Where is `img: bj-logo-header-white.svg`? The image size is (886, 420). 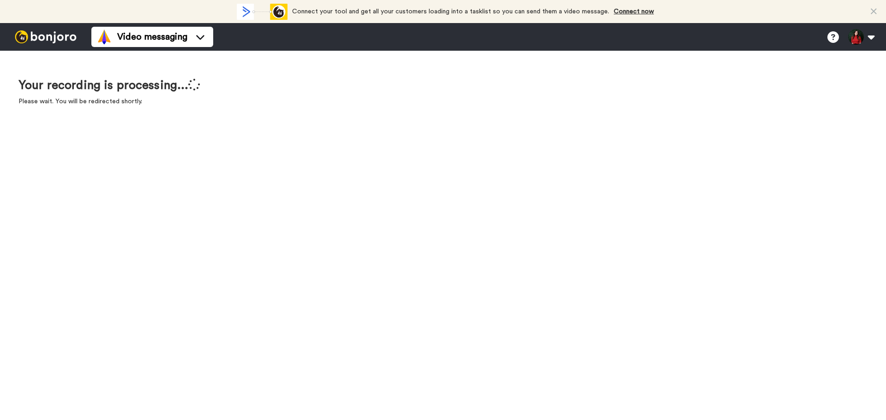
img: bj-logo-header-white.svg is located at coordinates (46, 37).